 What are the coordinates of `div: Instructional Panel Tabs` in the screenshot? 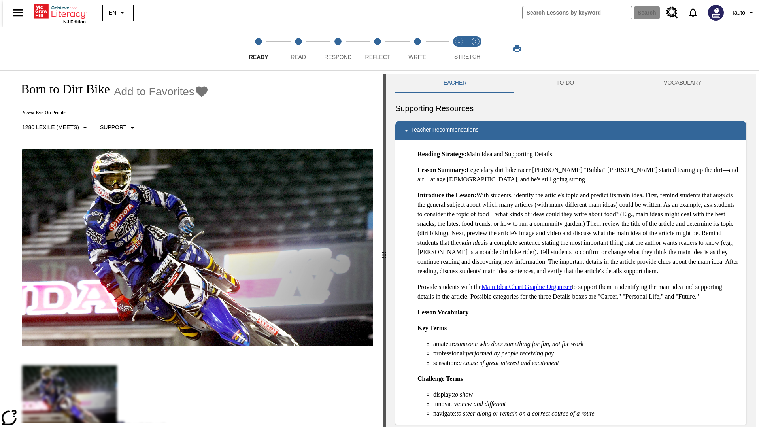 It's located at (570, 83).